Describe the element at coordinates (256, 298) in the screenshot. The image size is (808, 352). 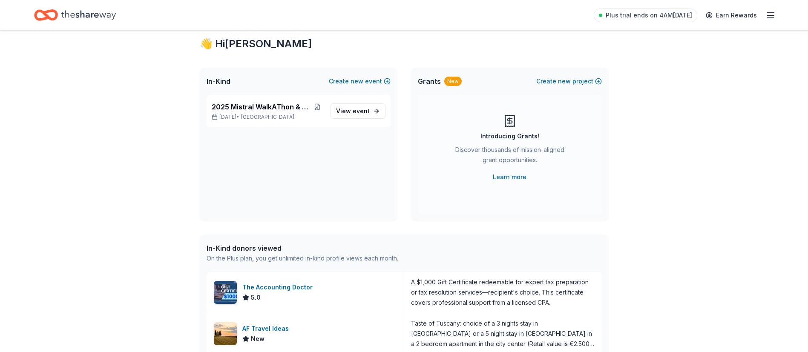
I see `span: 5.0` at that location.